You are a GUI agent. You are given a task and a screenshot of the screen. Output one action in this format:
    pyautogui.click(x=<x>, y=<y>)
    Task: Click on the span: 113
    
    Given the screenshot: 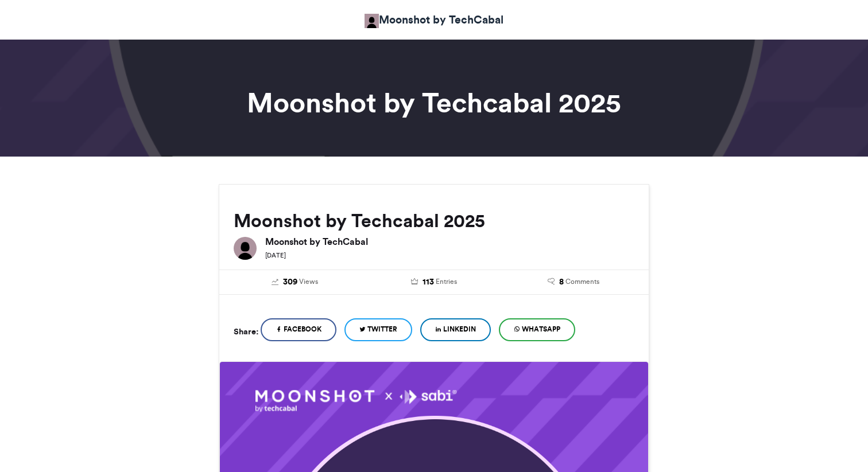 What is the action you would take?
    pyautogui.click(x=428, y=282)
    